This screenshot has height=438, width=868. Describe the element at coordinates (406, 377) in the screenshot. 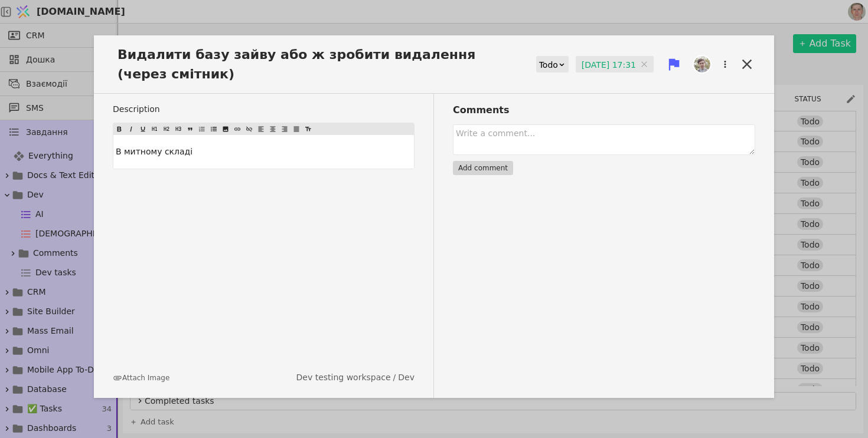

I see `a: Dev` at that location.